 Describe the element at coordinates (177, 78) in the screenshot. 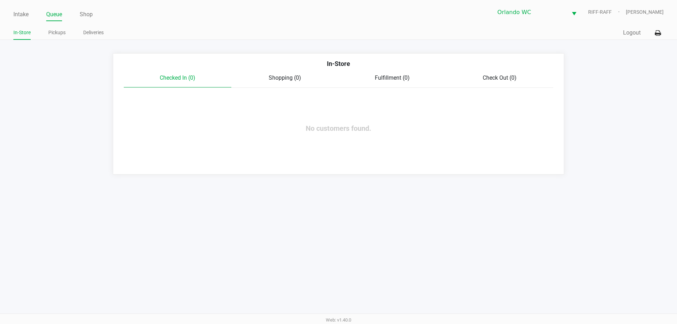

I see `span: Checked In (0)` at that location.